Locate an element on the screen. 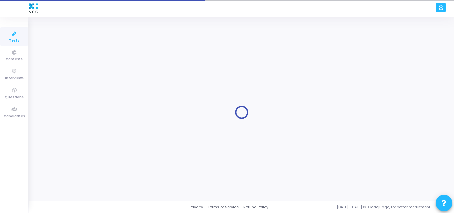 The width and height of the screenshot is (454, 213). span: Contests is located at coordinates (14, 60).